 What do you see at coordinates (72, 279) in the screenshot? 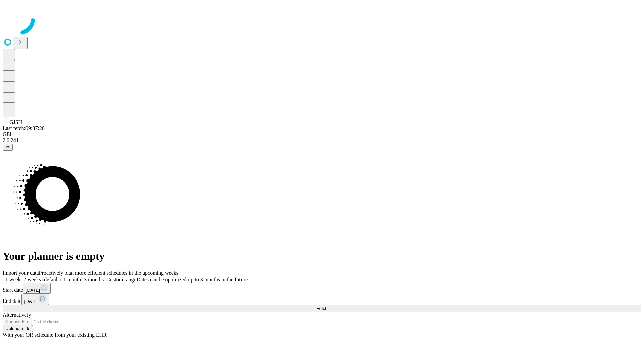
I see `span: 1 month` at bounding box center [72, 279].